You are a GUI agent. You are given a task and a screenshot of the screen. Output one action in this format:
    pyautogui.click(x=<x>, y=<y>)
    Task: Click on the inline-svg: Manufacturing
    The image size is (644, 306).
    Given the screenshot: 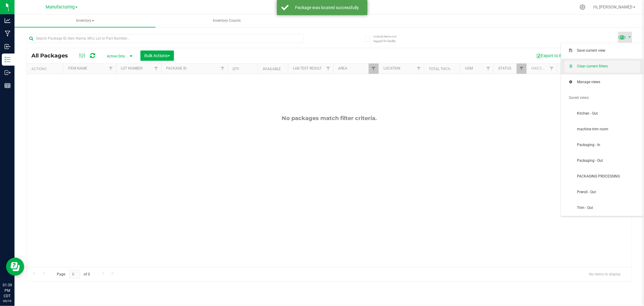 What is the action you would take?
    pyautogui.click(x=7, y=33)
    